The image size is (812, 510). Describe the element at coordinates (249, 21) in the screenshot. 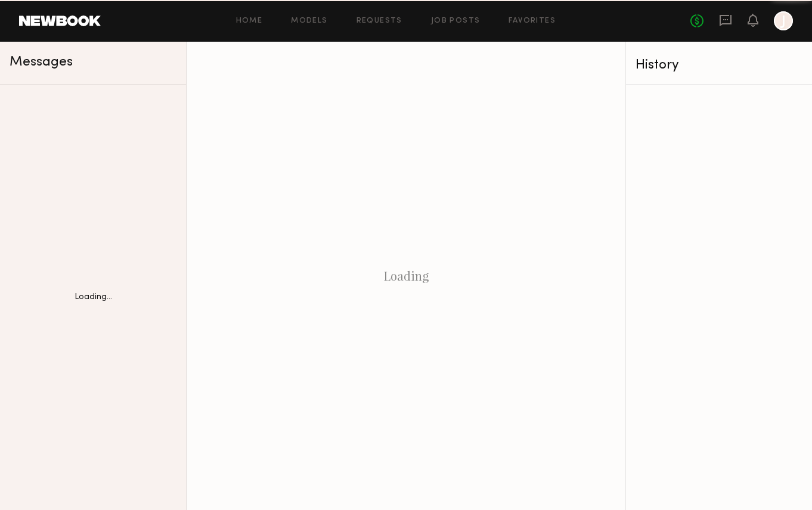

I see `a: Home` at that location.